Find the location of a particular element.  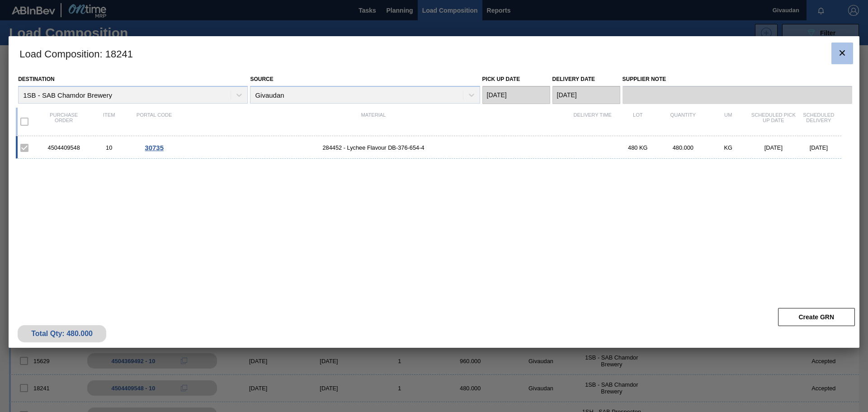

label: Delivery Date is located at coordinates (574, 79).